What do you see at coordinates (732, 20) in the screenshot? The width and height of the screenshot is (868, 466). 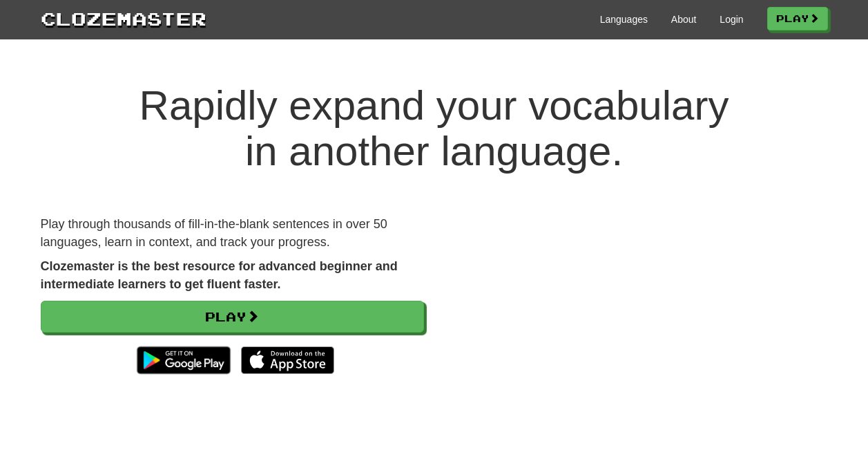 I see `a: Login` at bounding box center [732, 20].